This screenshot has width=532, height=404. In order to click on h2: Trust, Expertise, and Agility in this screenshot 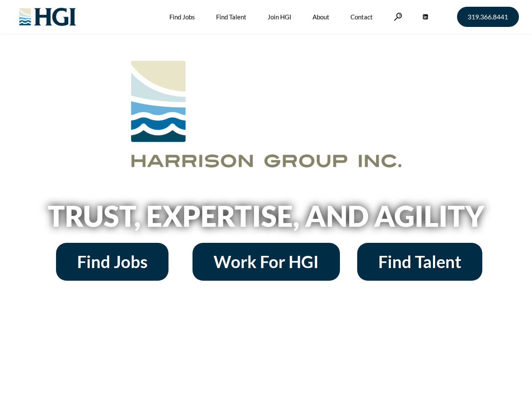, I will do `click(266, 216)`.